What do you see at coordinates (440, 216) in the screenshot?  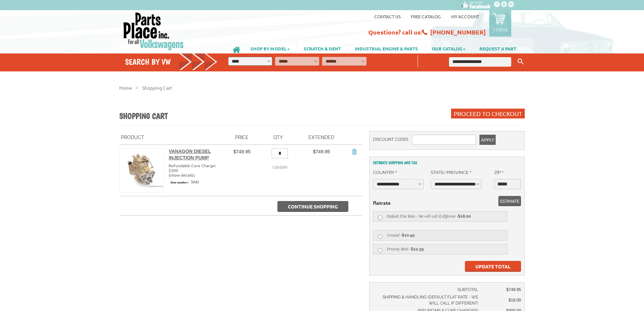 I see `label: Default Flat Rate - We will call if different -` at bounding box center [440, 216].